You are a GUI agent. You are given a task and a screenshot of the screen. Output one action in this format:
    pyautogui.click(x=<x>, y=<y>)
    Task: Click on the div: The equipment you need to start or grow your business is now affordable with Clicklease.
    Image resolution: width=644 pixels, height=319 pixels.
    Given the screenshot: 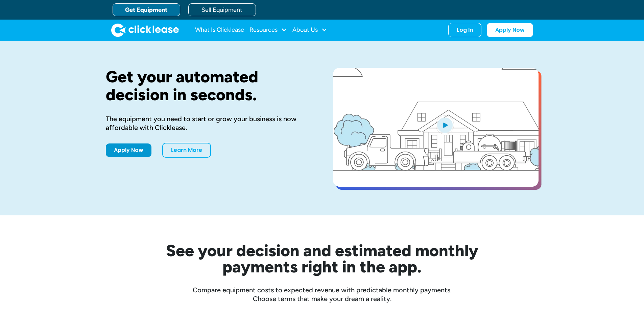 What is the action you would take?
    pyautogui.click(x=208, y=124)
    